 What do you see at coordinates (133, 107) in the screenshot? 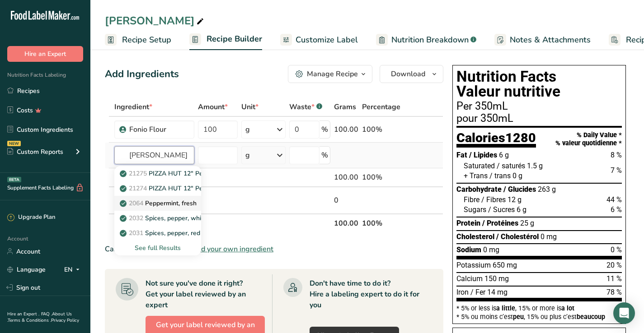
I see `span: Ingredient` at bounding box center [133, 107].